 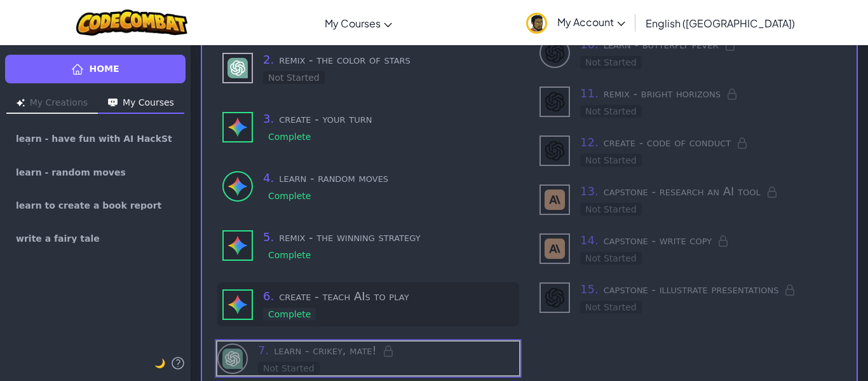 I want to click on span: 14 ., so click(x=589, y=240).